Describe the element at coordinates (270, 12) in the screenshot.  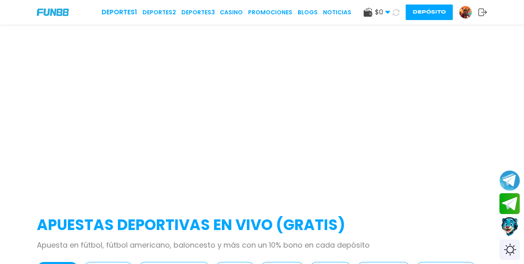
I see `a: Promociones` at that location.